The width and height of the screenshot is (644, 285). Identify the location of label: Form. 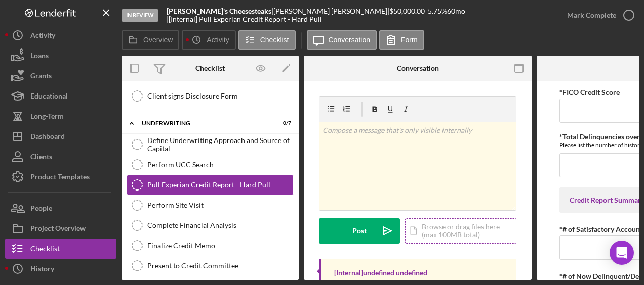
(409, 40).